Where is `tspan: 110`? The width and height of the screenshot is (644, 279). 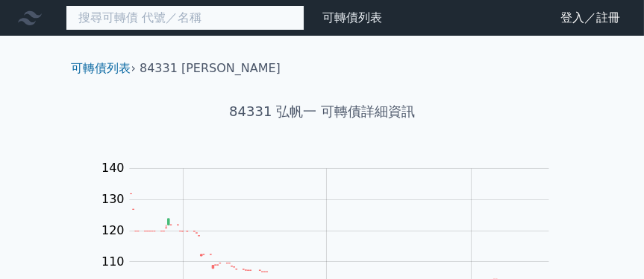
tspan: 110 is located at coordinates (113, 261).